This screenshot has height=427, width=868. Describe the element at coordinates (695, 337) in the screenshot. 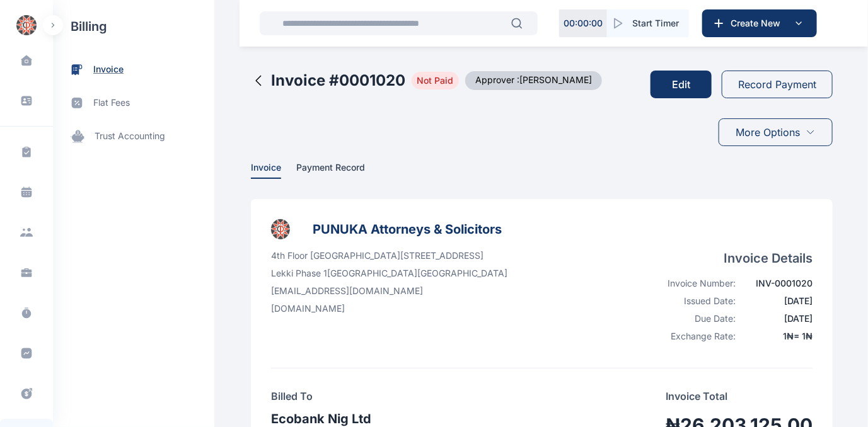

I see `div: Exchange Rate:` at that location.